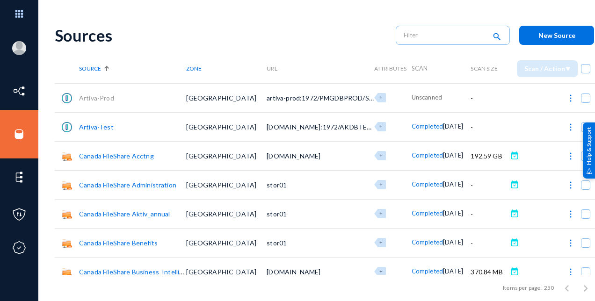 Image resolution: width=595 pixels, height=301 pixels. What do you see at coordinates (445, 35) in the screenshot?
I see `input: Filter` at bounding box center [445, 35].